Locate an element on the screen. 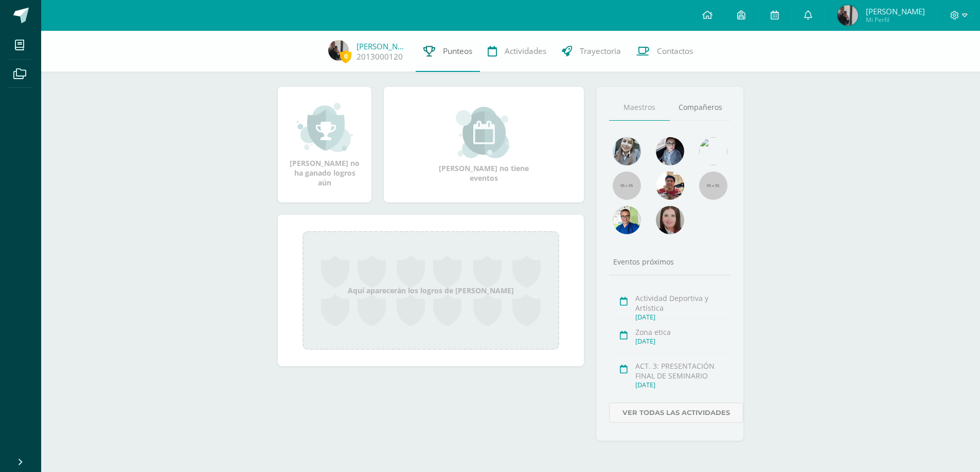 The width and height of the screenshot is (980, 472). img: 67c3d6f6ad1c930a517675cdc903f95f.png is located at coordinates (670, 220).